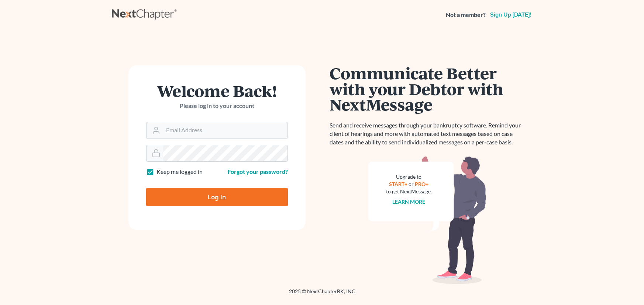  Describe the element at coordinates (399, 184) in the screenshot. I see `a: START+` at that location.